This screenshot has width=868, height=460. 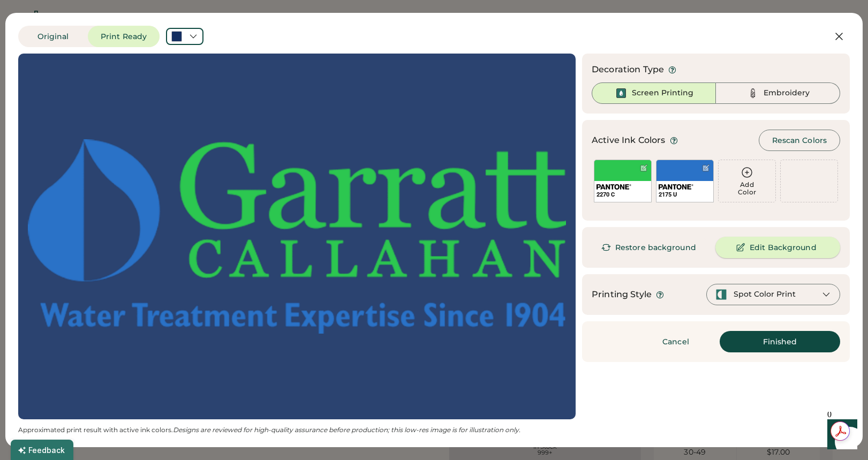 I want to click on img: spot-color-green.svg, so click(x=721, y=295).